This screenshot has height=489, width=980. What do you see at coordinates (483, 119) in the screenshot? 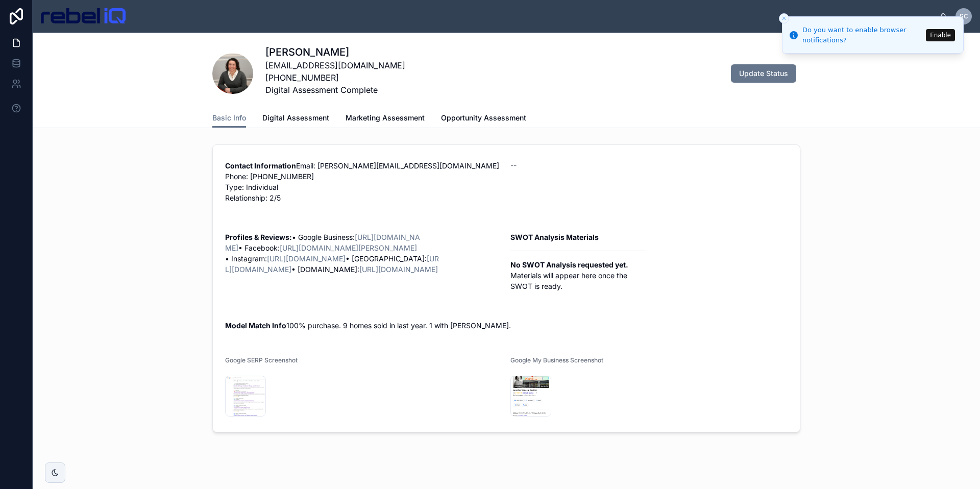
I see `a: Opportunity Assessment` at bounding box center [483, 119].